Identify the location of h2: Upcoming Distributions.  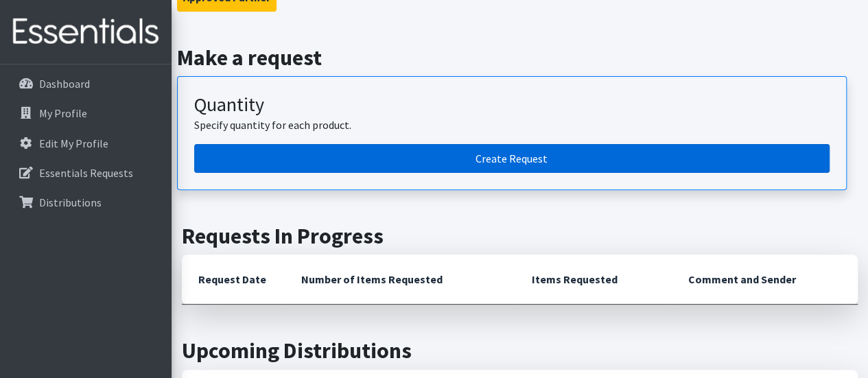
(519, 351).